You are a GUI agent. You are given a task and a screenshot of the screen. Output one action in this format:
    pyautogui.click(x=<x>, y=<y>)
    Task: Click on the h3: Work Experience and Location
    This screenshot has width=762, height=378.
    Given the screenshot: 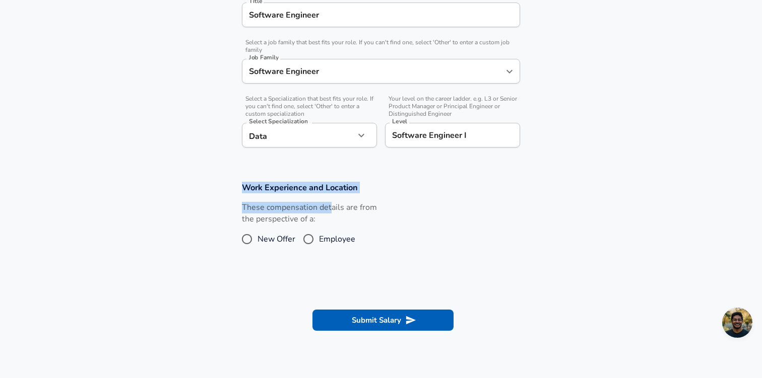 What is the action you would take?
    pyautogui.click(x=381, y=187)
    